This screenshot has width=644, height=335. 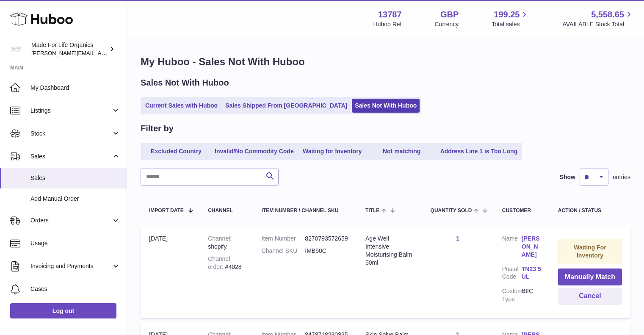 What do you see at coordinates (531, 295) in the screenshot?
I see `dd: B2C` at bounding box center [531, 295].